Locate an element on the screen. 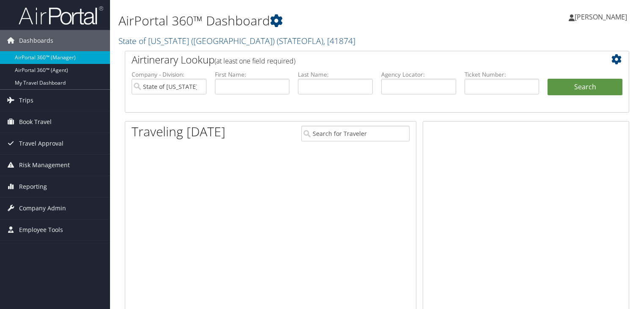 The height and width of the screenshot is (309, 644). span: Risk Management is located at coordinates (44, 165).